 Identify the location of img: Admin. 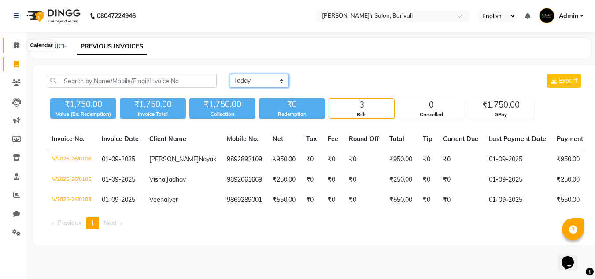
(546, 15).